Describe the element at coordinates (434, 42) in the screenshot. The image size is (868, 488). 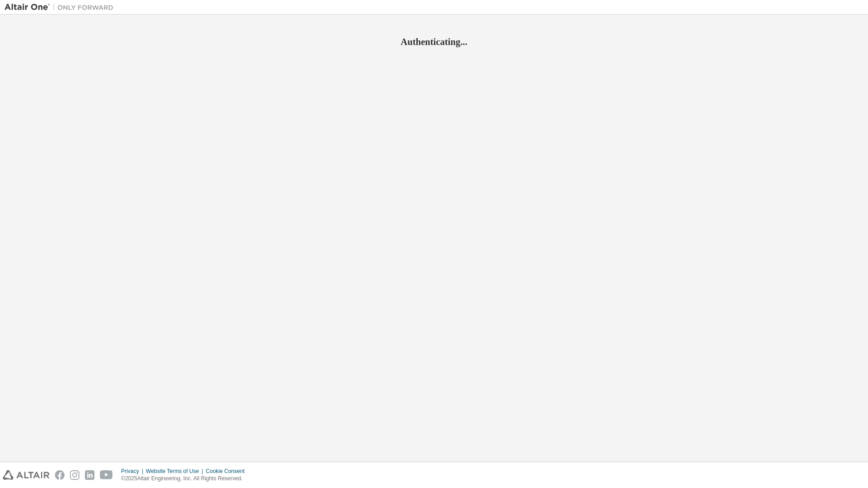
I see `h2: Authenticating...` at that location.